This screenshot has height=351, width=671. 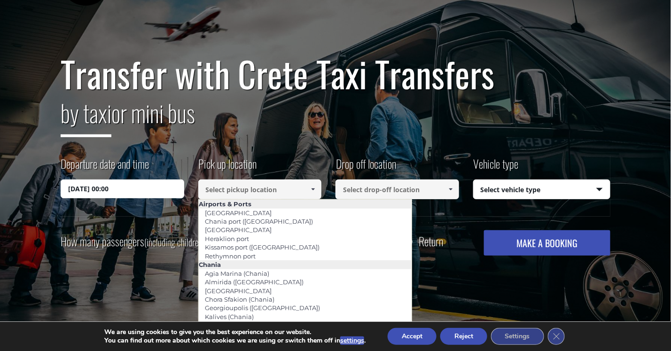 I want to click on input: Select drop-off location, so click(x=397, y=189).